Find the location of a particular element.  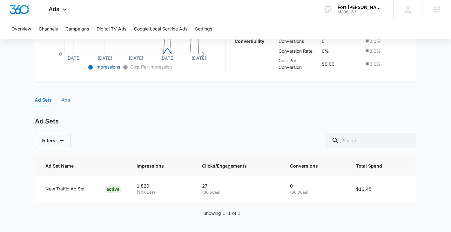

strong: Convertibility is located at coordinates (249, 41).